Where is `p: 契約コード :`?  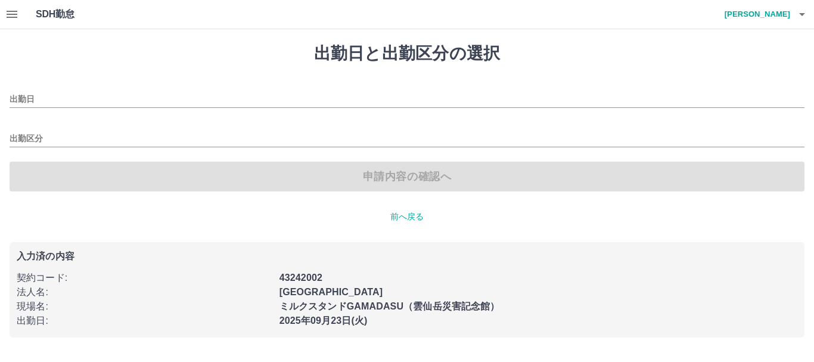
p: 契約コード : is located at coordinates (144, 278).